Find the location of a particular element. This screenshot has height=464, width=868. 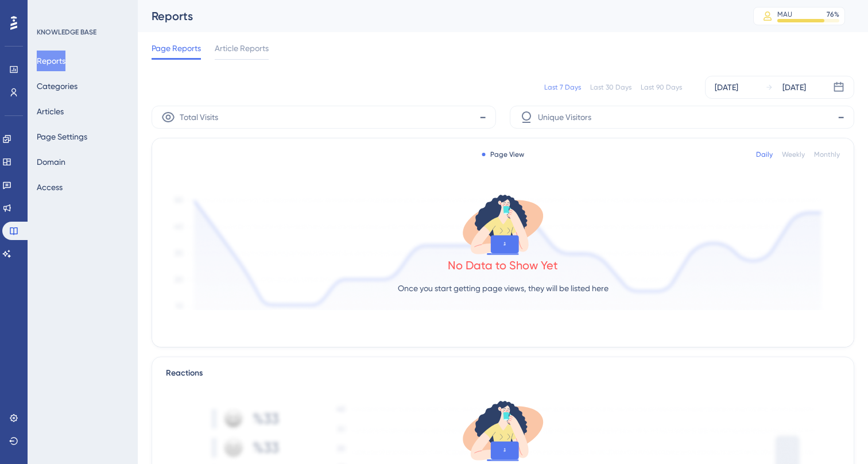

button: Access is located at coordinates (50, 187).